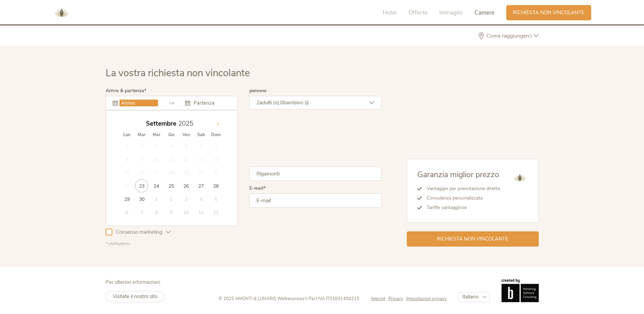  Describe the element at coordinates (127, 212) in the screenshot. I see `span: Ottobre 6, 2025` at that location.